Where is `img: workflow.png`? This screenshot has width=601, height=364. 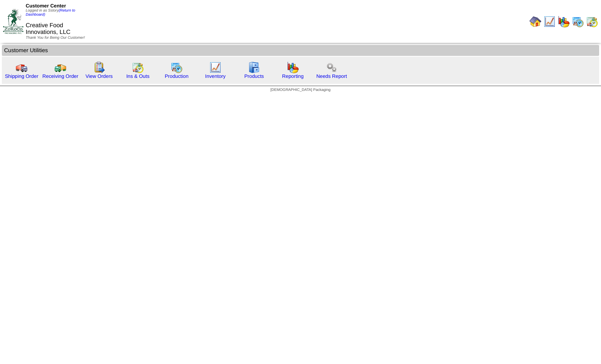
img: workflow.png is located at coordinates (332, 67).